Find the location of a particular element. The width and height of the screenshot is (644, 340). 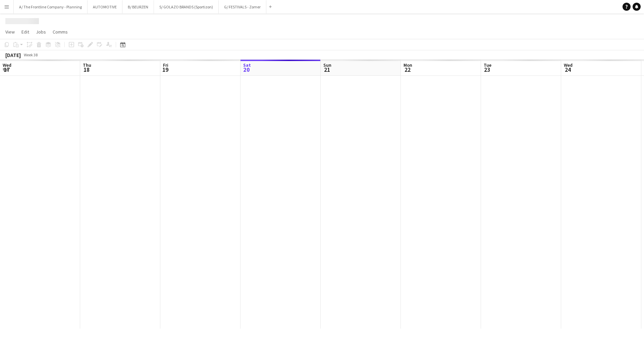

span: 20 is located at coordinates (246, 69).